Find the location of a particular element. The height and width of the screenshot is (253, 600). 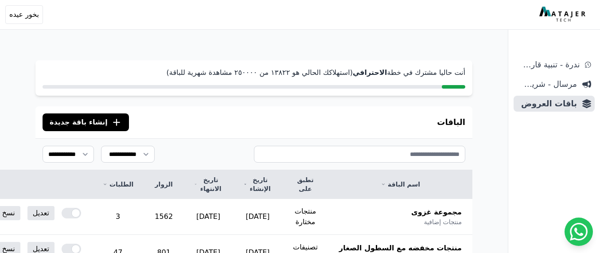

span: مرسال - شريط دعاية is located at coordinates (546, 84).